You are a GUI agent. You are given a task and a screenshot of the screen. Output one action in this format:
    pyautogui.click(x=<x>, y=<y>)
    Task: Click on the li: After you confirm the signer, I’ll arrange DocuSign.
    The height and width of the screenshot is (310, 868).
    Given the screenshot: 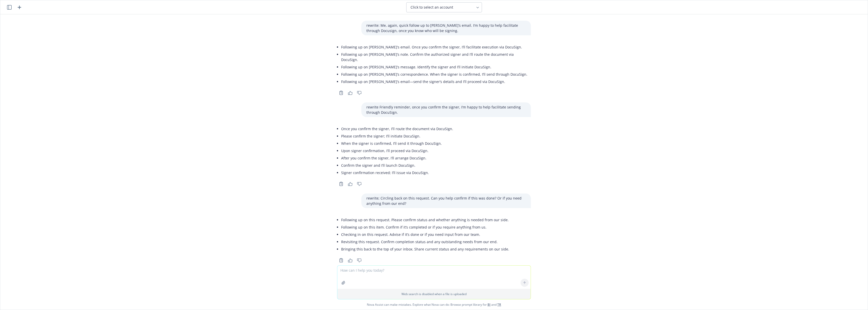 What is the action you would take?
    pyautogui.click(x=398, y=158)
    